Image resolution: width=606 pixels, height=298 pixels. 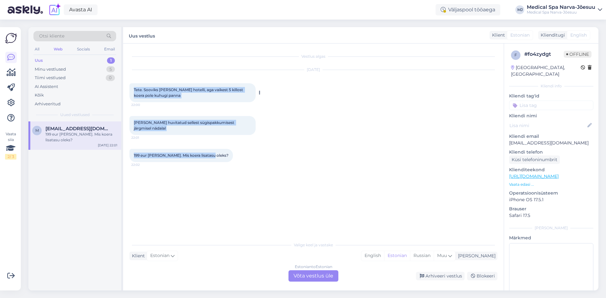 What do you see at coordinates (373, 256) in the screenshot?
I see `div: English` at bounding box center [373, 256].